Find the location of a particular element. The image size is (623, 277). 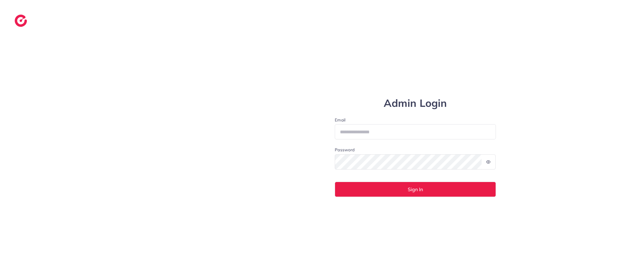

label: Email is located at coordinates (415, 120).